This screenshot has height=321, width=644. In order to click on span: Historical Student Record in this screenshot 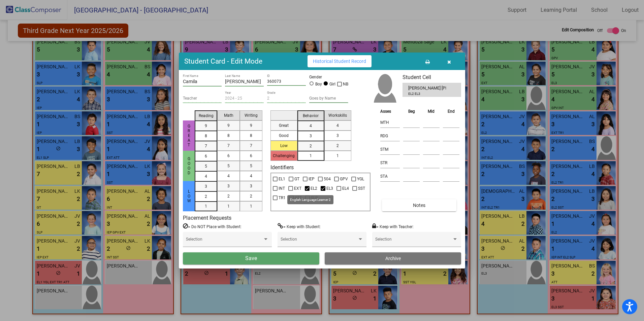, I will do `click(339, 61)`.